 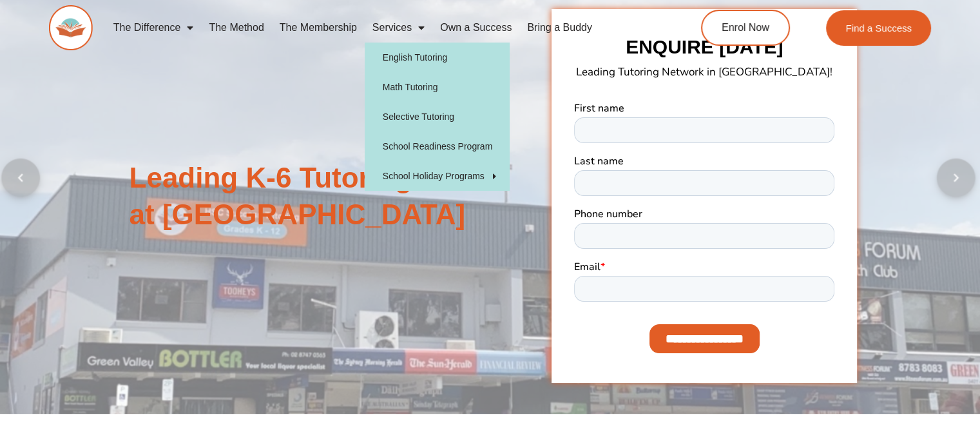 What do you see at coordinates (872, 375) in the screenshot?
I see `div: Chat Widget` at bounding box center [872, 375].